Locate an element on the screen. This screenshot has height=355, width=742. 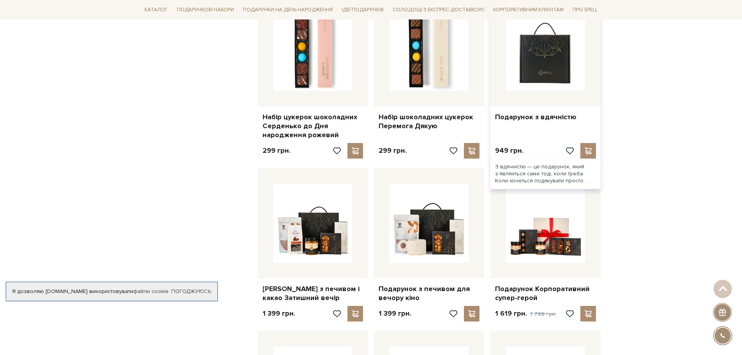
a: Подарунок з печивом для вечору кіно is located at coordinates (429, 293).